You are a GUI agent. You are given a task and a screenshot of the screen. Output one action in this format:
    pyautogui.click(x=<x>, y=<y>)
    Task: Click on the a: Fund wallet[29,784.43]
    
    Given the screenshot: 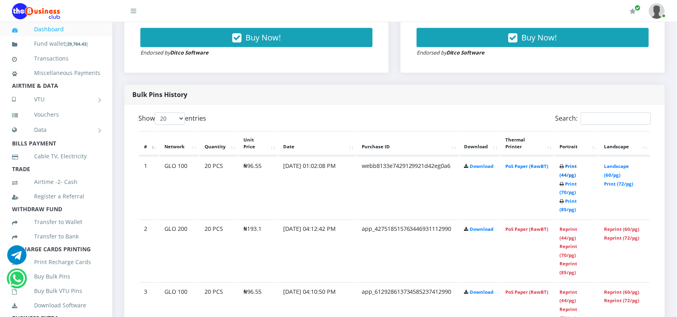 What is the action you would take?
    pyautogui.click(x=56, y=44)
    